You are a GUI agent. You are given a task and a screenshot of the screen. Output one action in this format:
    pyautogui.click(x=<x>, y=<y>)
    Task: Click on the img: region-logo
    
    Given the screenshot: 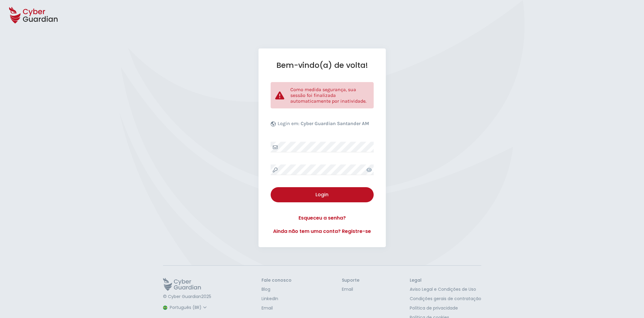 What is the action you would take?
    pyautogui.click(x=165, y=308)
    